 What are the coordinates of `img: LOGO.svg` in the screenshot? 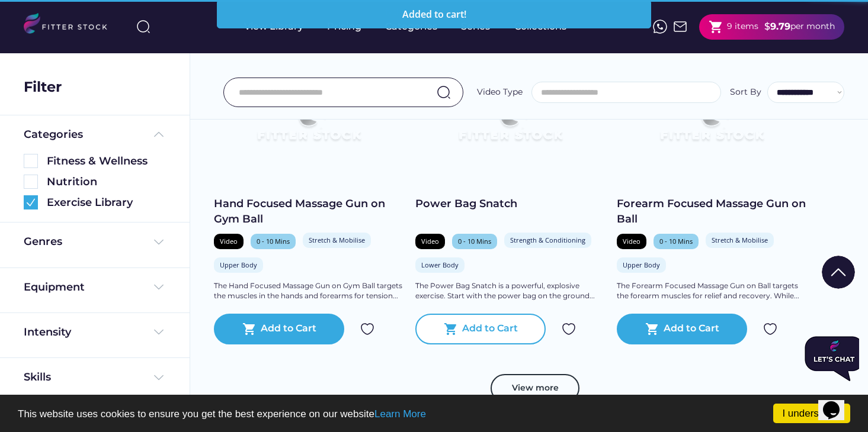 It's located at (70, 25).